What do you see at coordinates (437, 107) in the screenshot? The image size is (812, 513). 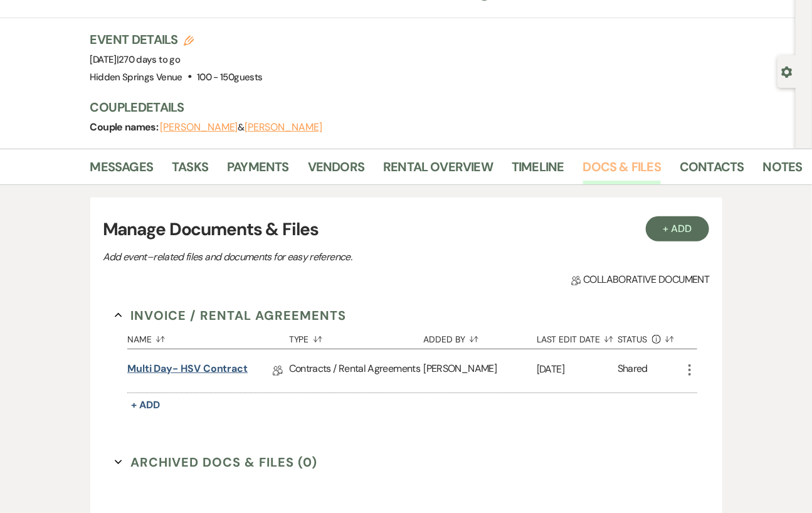 I see `h3: Couple Details` at bounding box center [437, 107].